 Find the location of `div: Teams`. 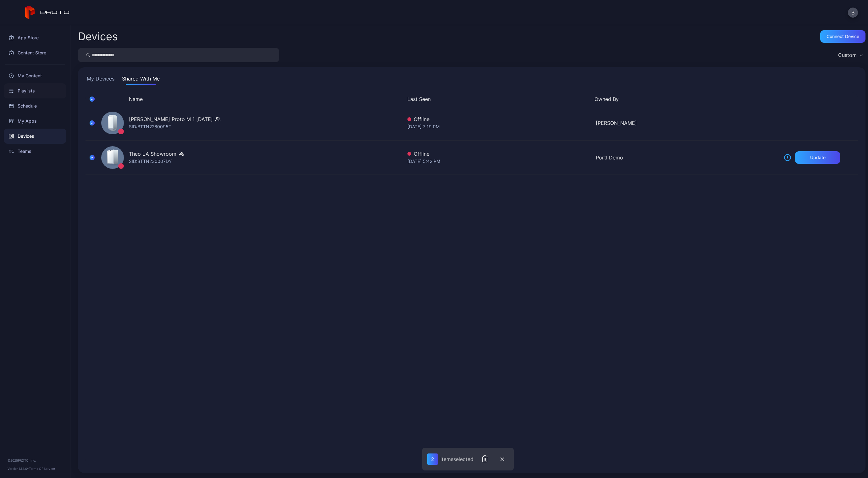

div: Teams is located at coordinates (35, 152).